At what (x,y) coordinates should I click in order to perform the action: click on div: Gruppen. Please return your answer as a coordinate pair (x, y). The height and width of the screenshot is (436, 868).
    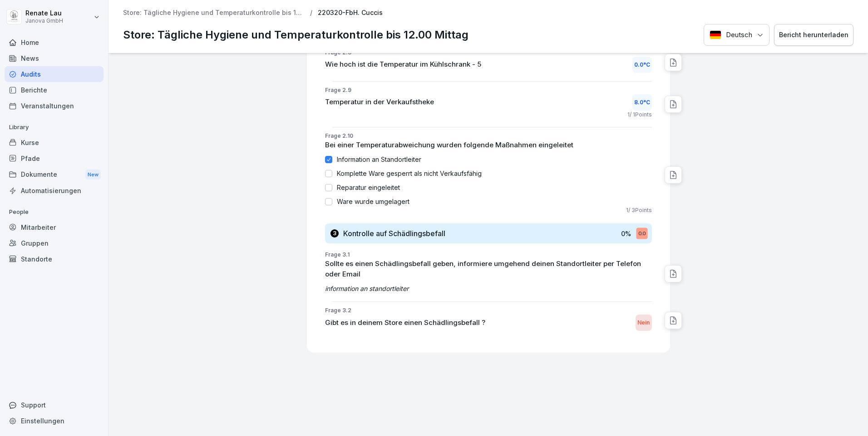
    Looking at the image, I should click on (54, 243).